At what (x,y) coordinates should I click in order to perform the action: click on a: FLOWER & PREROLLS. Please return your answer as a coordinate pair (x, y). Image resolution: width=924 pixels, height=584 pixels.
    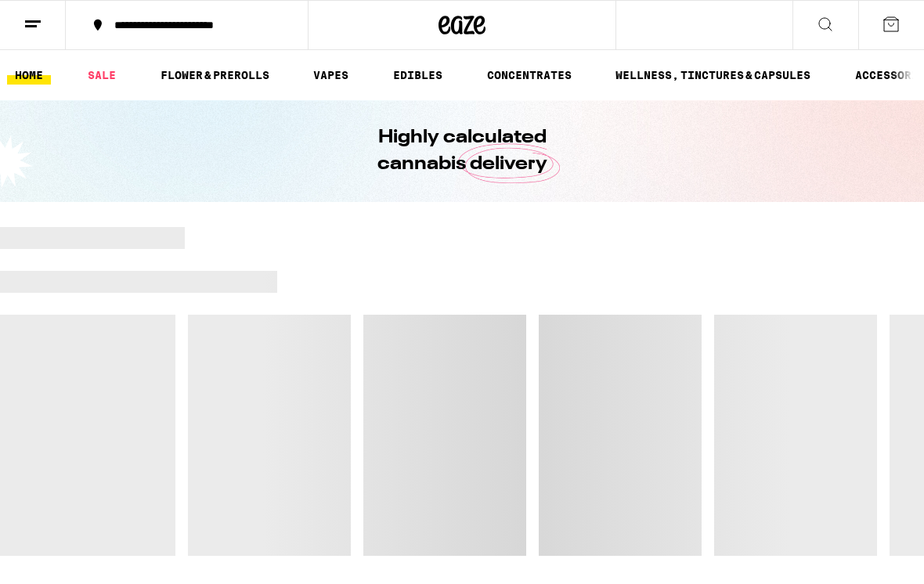
    Looking at the image, I should click on (215, 75).